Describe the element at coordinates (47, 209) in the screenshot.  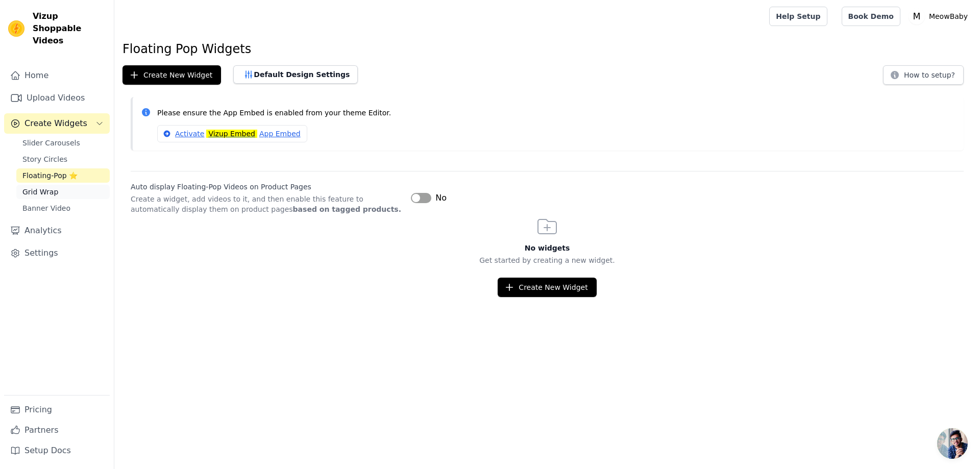
I see `span: Banner Video` at that location.